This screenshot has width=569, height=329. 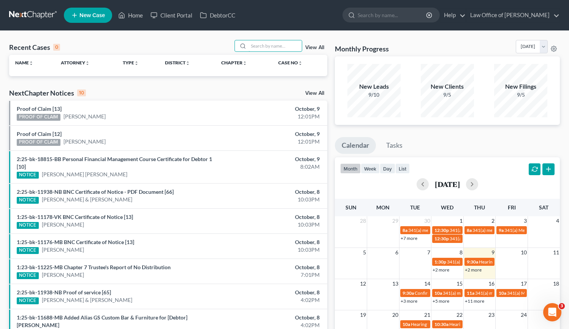 What do you see at coordinates (448, 86) in the screenshot?
I see `div: New Clients` at bounding box center [448, 86].